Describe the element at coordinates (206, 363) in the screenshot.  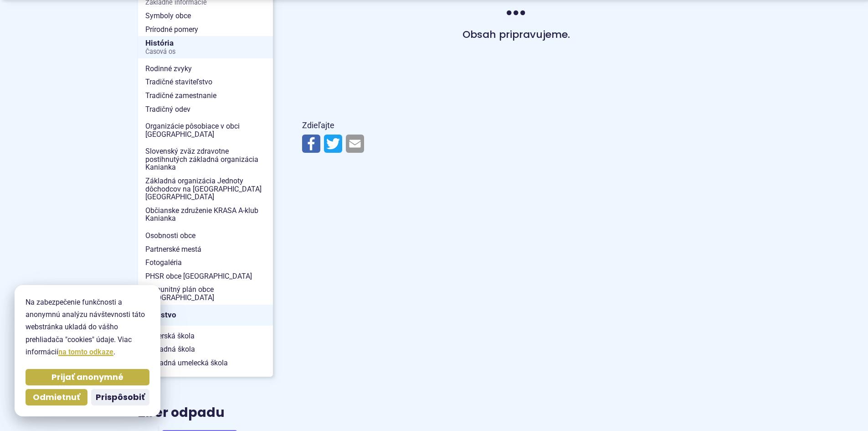
I see `a: Základná umelecká škola` at that location.